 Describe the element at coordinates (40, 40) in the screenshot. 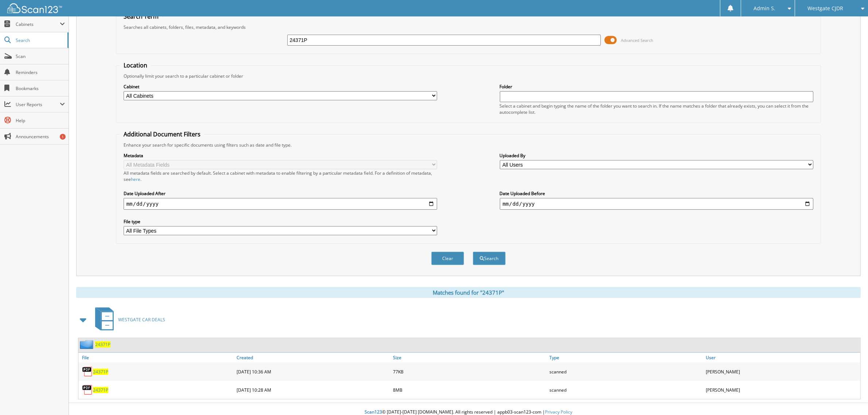

I see `span: Search` at that location.